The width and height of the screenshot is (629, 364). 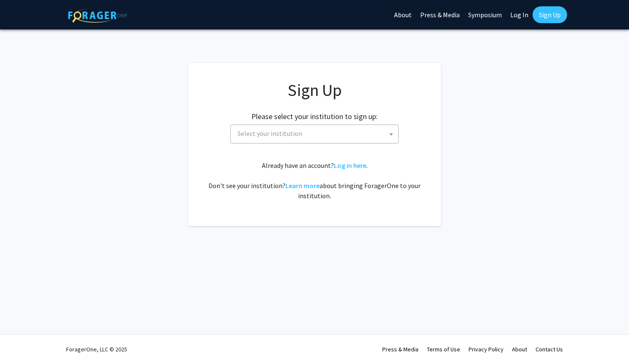 I want to click on a: Learn more about bringing ForagerOne to your institution, so click(x=303, y=186).